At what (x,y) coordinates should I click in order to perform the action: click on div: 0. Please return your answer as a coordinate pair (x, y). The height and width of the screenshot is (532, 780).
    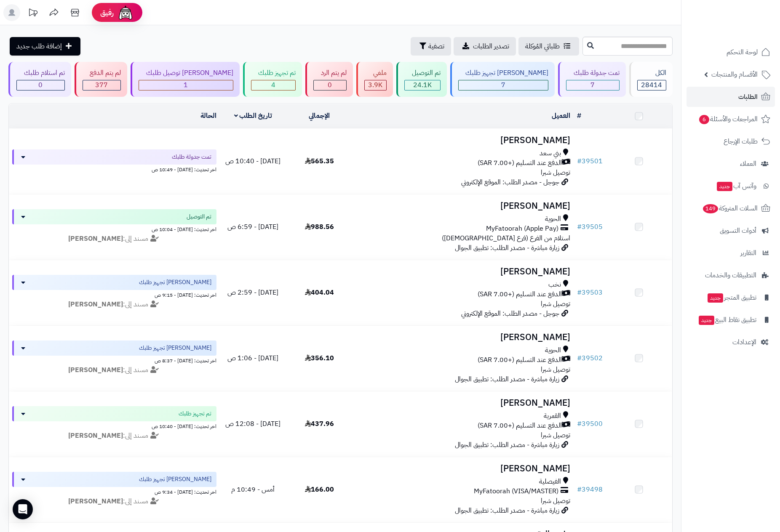
    Looking at the image, I should click on (330, 85).